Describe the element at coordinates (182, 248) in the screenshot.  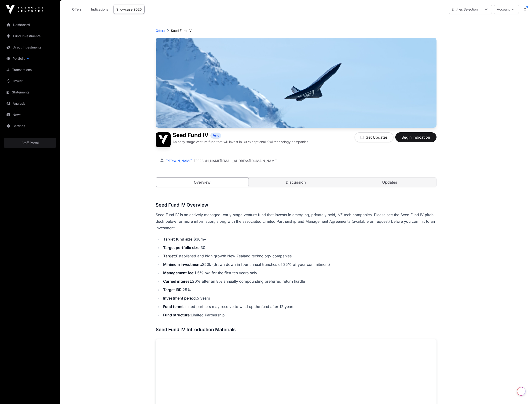
I see `strong: Target portfolio size:` at that location.